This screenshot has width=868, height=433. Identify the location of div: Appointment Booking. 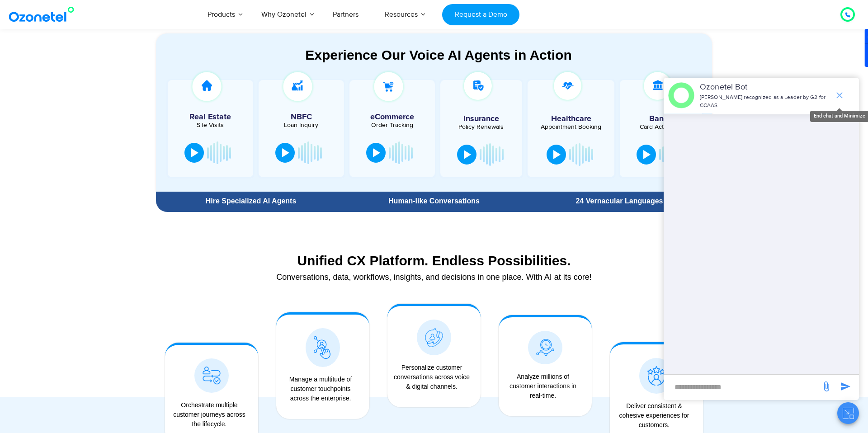
(571, 127).